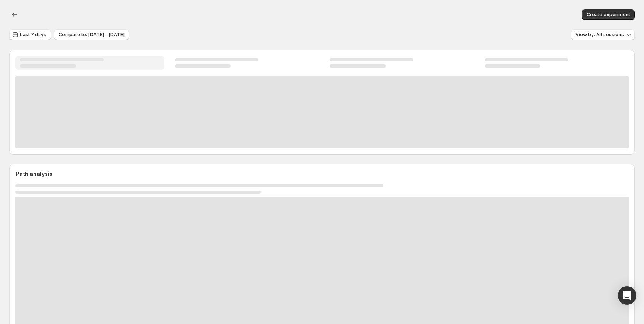 The height and width of the screenshot is (324, 644). I want to click on h3: Path analysis, so click(34, 174).